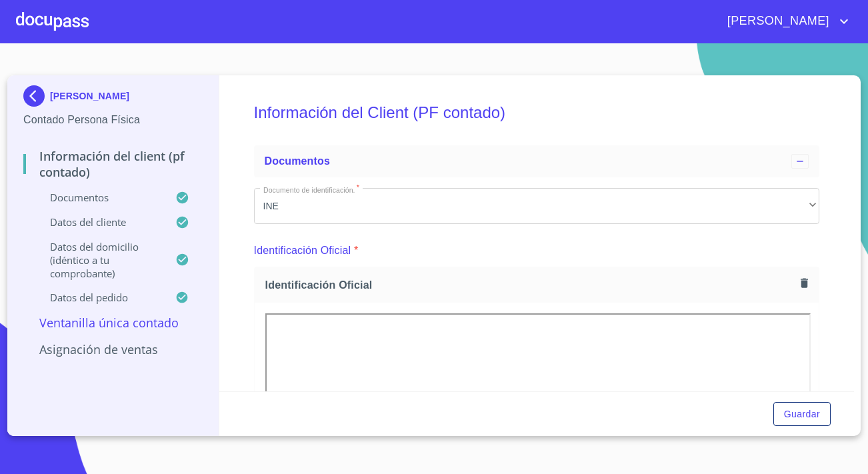 This screenshot has width=868, height=474. I want to click on p: Identificación Oficial, so click(303, 251).